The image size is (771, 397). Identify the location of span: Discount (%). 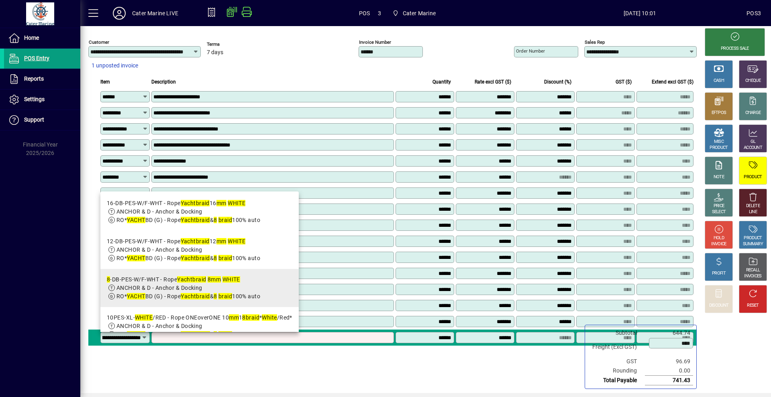
(558, 82).